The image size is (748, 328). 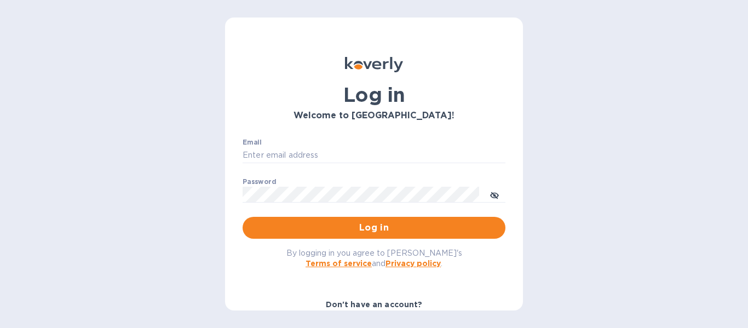 I want to click on button: toggle password visibility, so click(x=494, y=194).